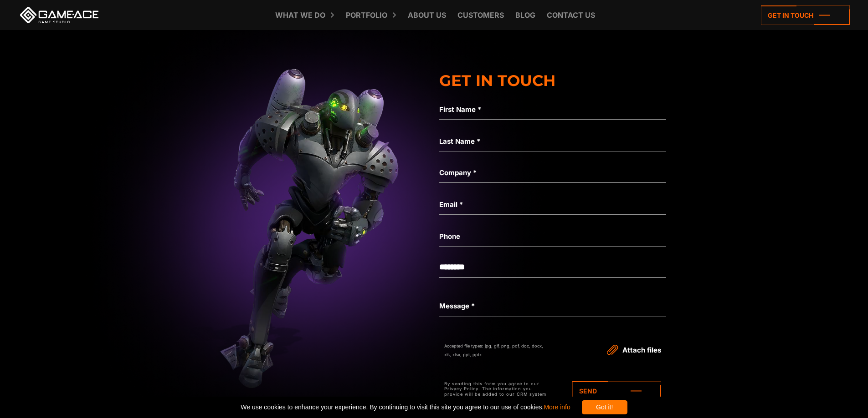 The height and width of the screenshot is (418, 868). What do you see at coordinates (805, 15) in the screenshot?
I see `a: Get in touch` at bounding box center [805, 15].